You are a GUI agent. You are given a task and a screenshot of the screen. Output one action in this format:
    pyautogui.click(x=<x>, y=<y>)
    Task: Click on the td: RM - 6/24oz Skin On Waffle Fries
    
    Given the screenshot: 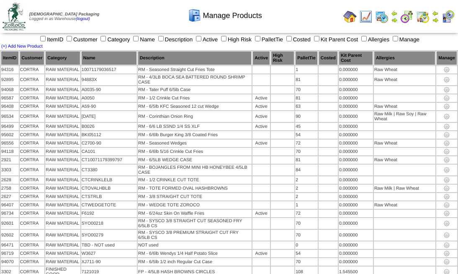 What is the action you would take?
    pyautogui.click(x=195, y=214)
    